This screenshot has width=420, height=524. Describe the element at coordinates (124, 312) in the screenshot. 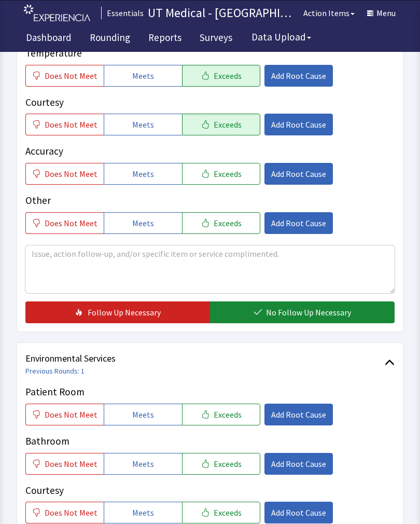

I see `span: Follow Up Necessary` at that location.